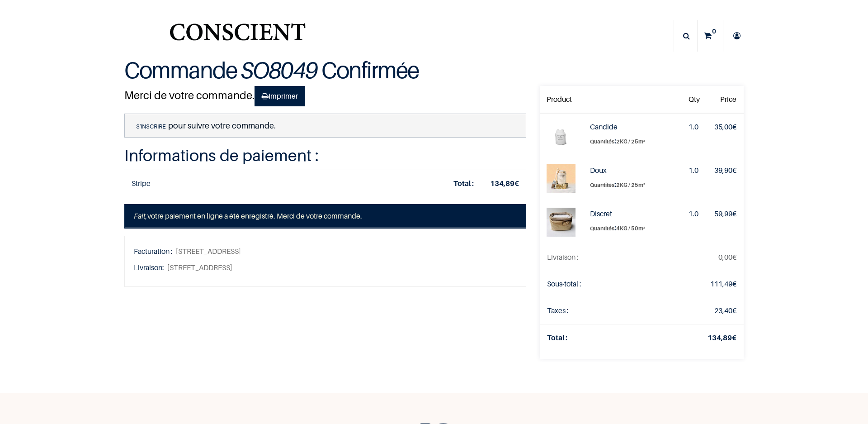 This screenshot has height=424, width=868. Describe the element at coordinates (222, 155) in the screenshot. I see `strong: Informations de paiement :` at that location.